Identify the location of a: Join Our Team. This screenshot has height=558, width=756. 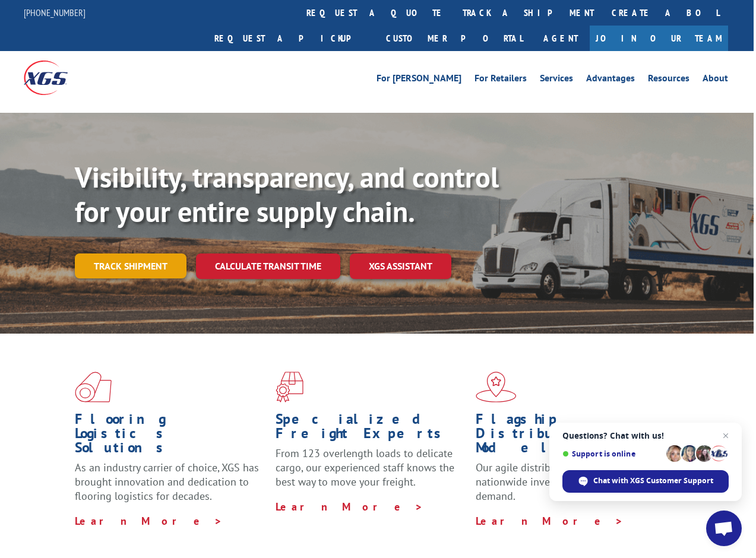
(658, 38).